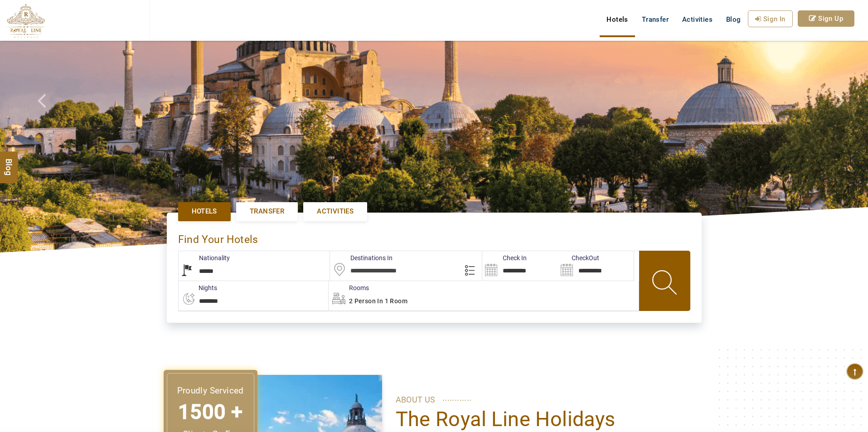 The width and height of the screenshot is (868, 432). I want to click on label: Nationality, so click(204, 258).